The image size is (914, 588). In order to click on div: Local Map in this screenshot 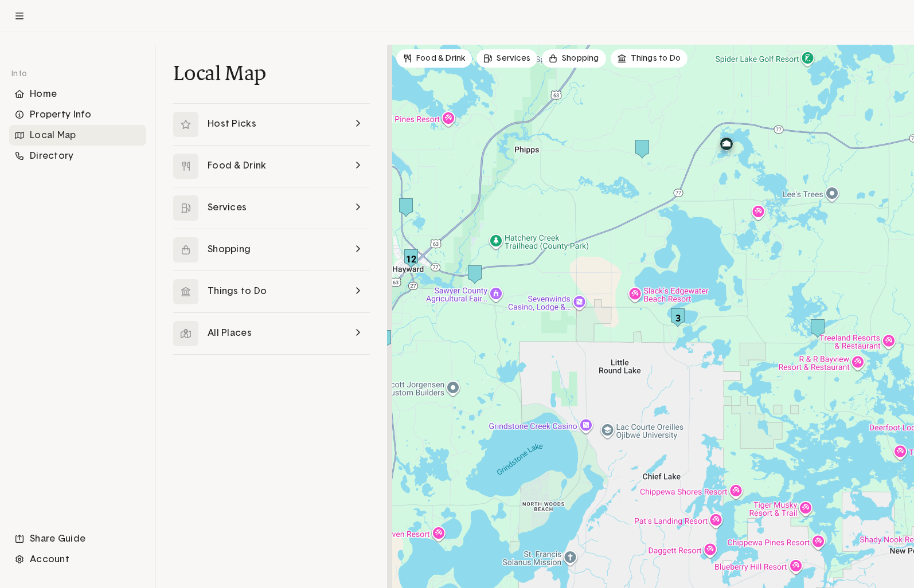, I will do `click(77, 135)`.